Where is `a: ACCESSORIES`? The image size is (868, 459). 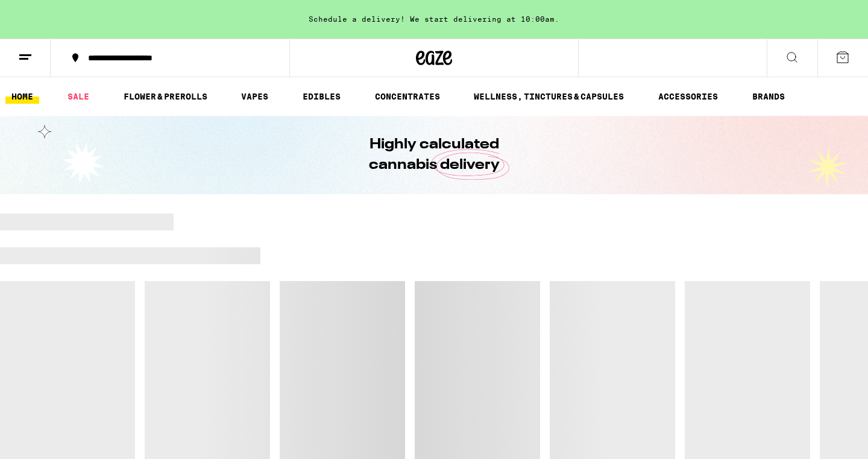 a: ACCESSORIES is located at coordinates (688, 97).